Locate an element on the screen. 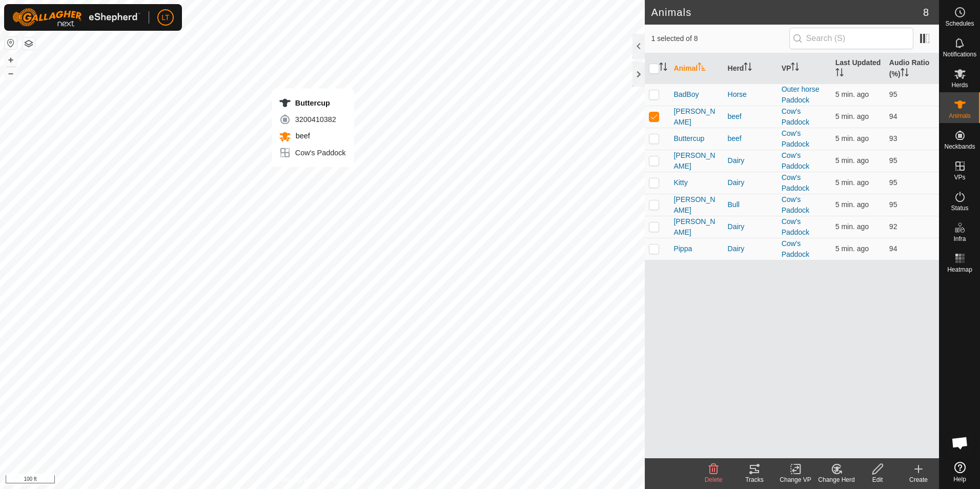 The height and width of the screenshot is (489, 980). th: Animal is located at coordinates (696, 69).